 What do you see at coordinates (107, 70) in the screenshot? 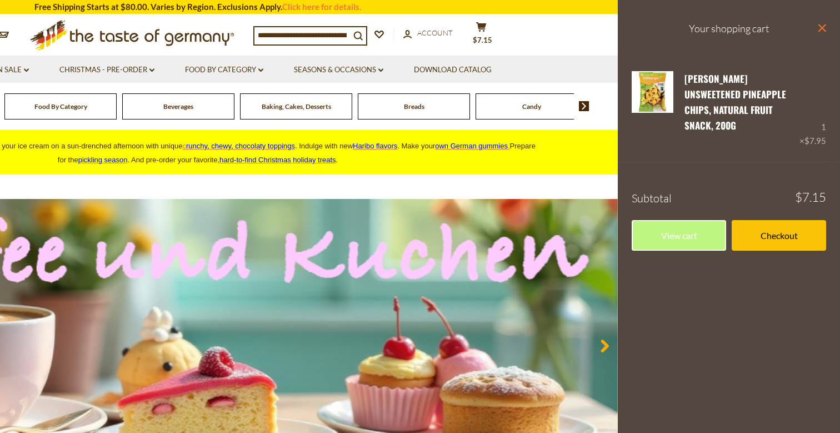
I see `a: Christmas - PRE-ORDER` at bounding box center [107, 70].